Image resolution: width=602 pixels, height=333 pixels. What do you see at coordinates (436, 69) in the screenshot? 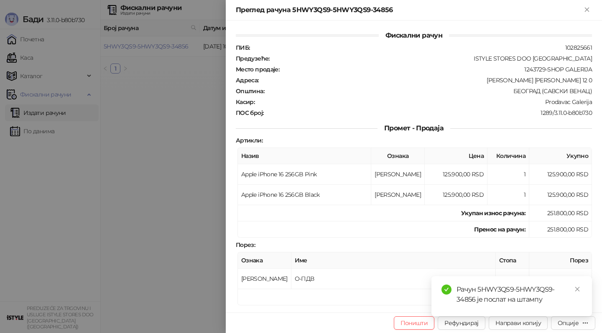
I see `div: 1243729-SHOP GALERIJA` at bounding box center [436, 69].